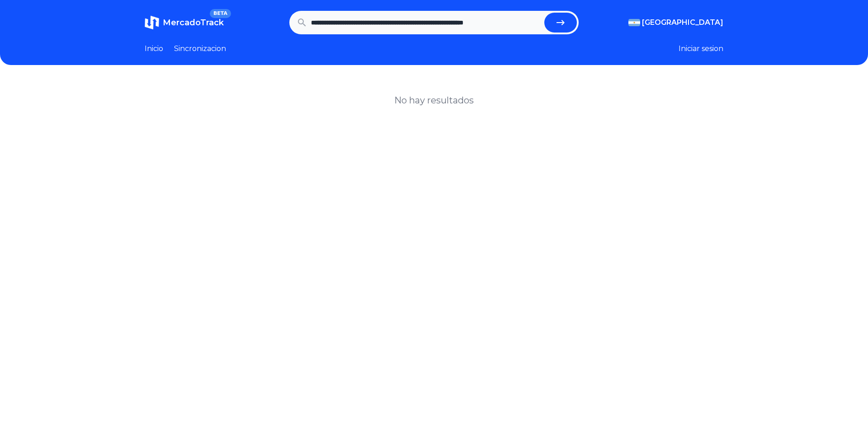  Describe the element at coordinates (200, 49) in the screenshot. I see `a: Sincronizacion` at that location.